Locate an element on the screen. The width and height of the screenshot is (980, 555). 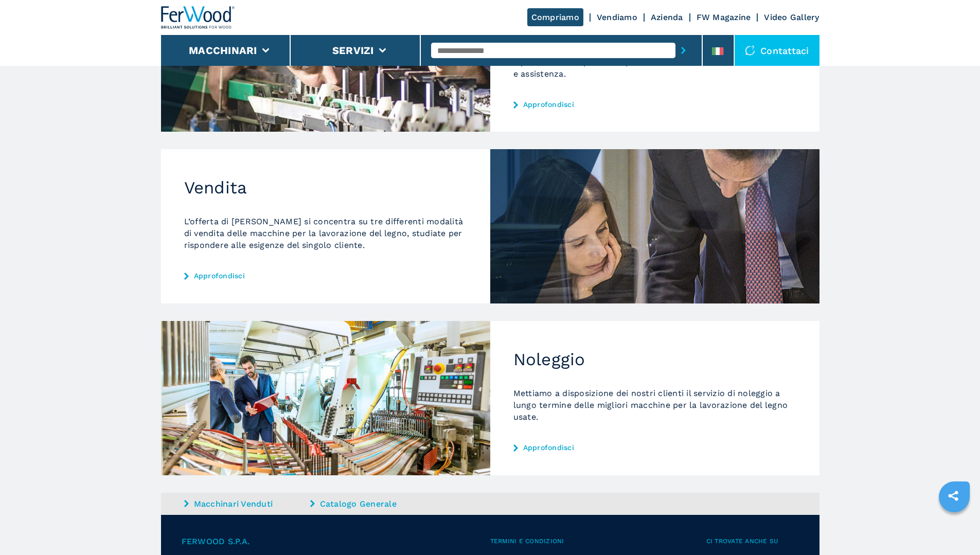
a: Video Gallery is located at coordinates (791, 17).